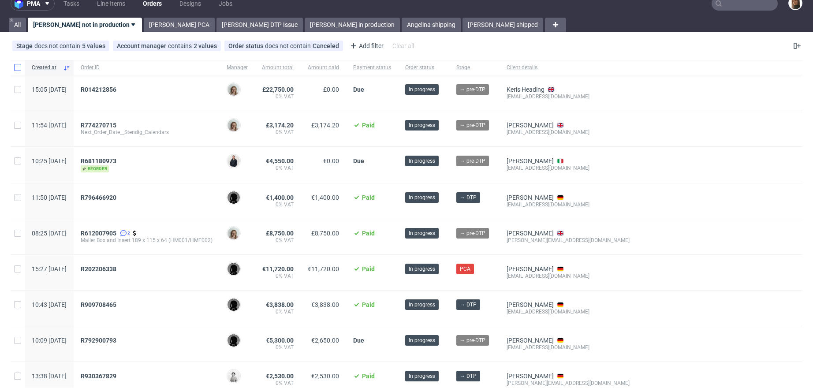 The image size is (813, 388). What do you see at coordinates (279, 340) in the screenshot?
I see `span: €5,300.00` at bounding box center [279, 340].